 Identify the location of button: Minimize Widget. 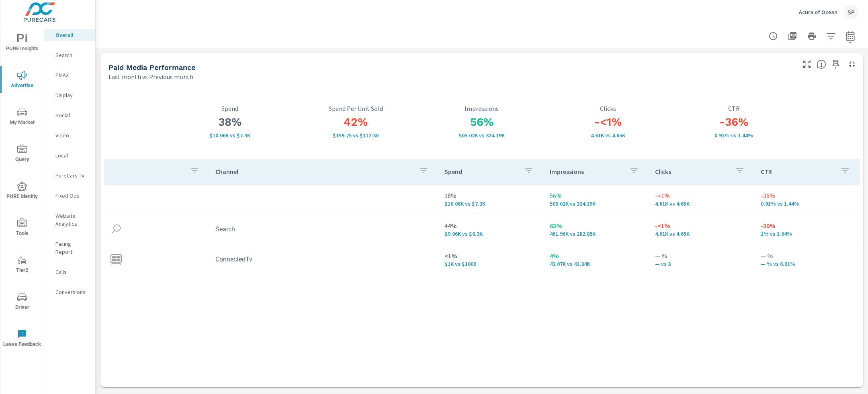
(852, 64).